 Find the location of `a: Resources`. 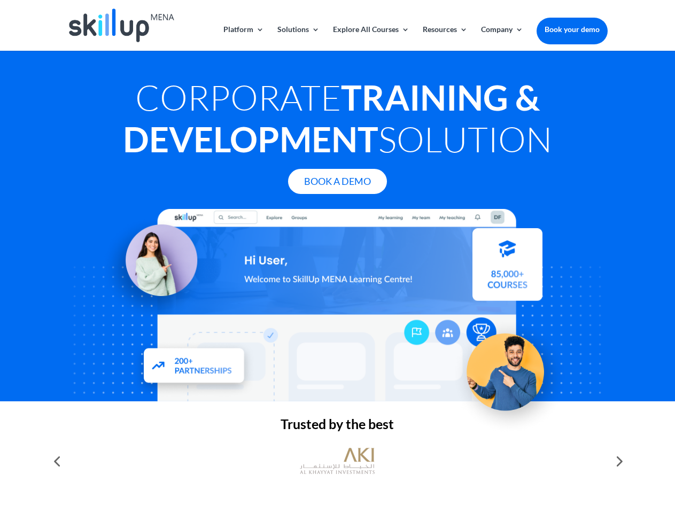

a: Resources is located at coordinates (445, 38).